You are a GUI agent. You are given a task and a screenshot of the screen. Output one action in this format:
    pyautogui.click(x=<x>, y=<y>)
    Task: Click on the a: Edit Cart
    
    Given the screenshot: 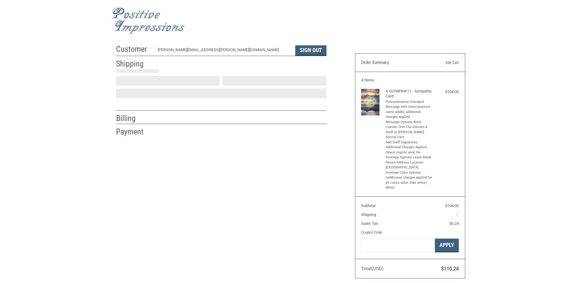 What is the action you would take?
    pyautogui.click(x=443, y=63)
    